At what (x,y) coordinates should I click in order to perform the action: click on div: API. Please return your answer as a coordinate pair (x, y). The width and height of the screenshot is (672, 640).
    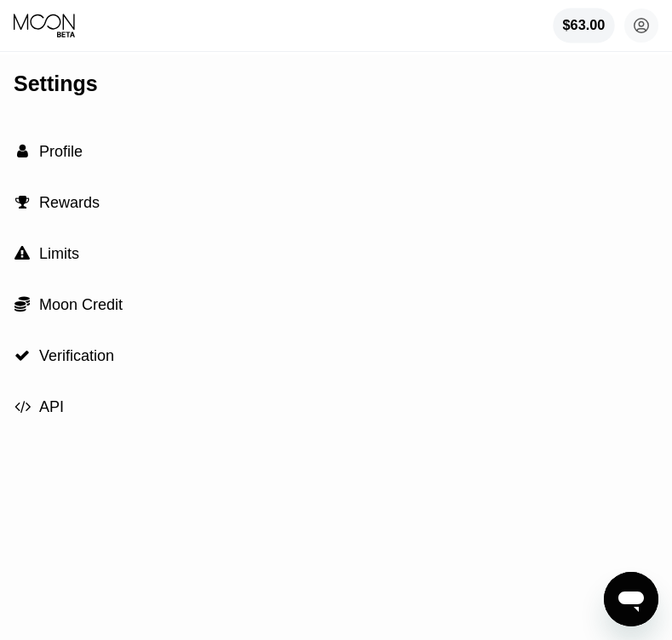
    Looking at the image, I should click on (335, 407).